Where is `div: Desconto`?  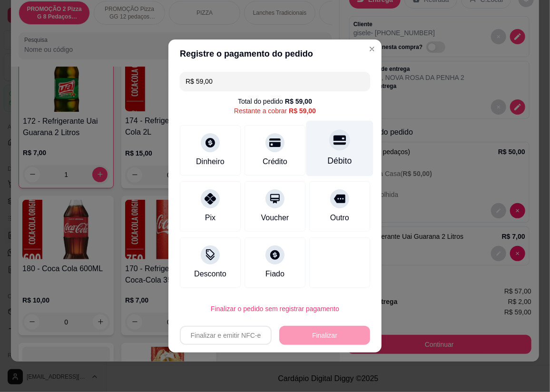 div: Desconto is located at coordinates (210, 274).